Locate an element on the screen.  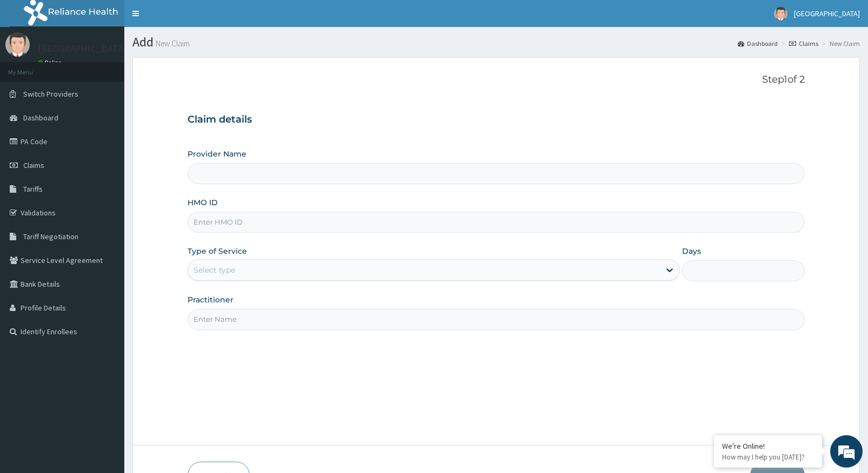
span: Tariff Negotiation is located at coordinates (51, 236).